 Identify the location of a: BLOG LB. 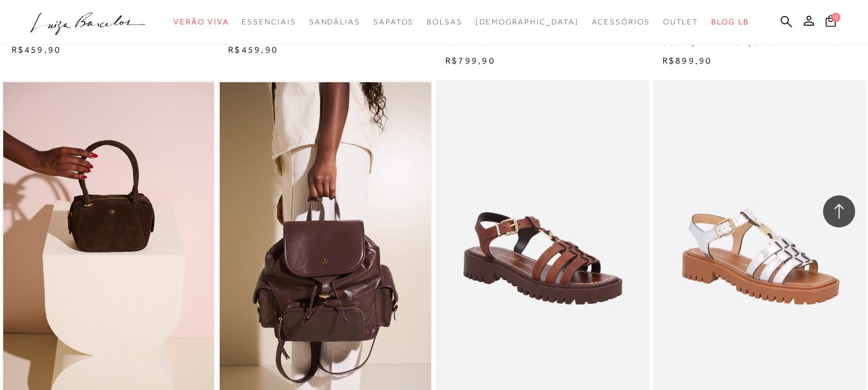
(730, 22).